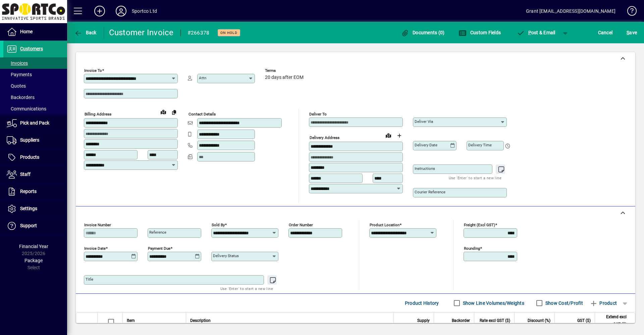 The width and height of the screenshot is (644, 335). Describe the element at coordinates (35, 174) in the screenshot. I see `a: Staff` at that location.